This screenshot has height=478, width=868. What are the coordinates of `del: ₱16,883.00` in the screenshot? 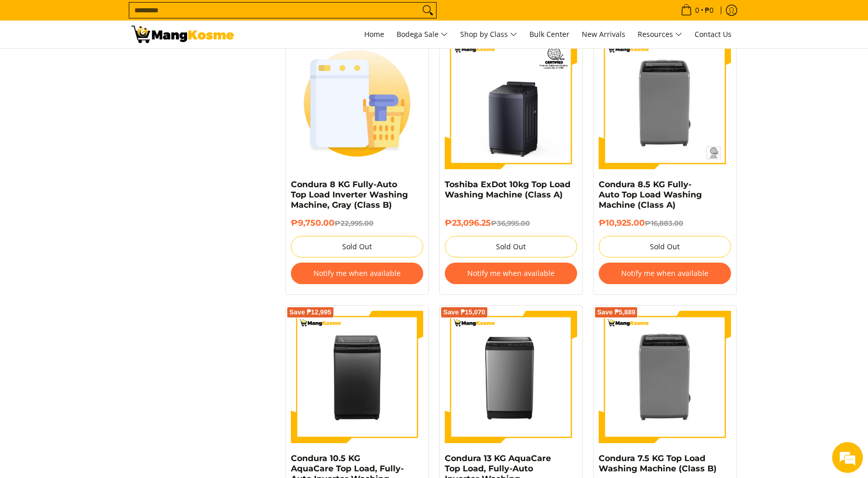 It's located at (664, 223).